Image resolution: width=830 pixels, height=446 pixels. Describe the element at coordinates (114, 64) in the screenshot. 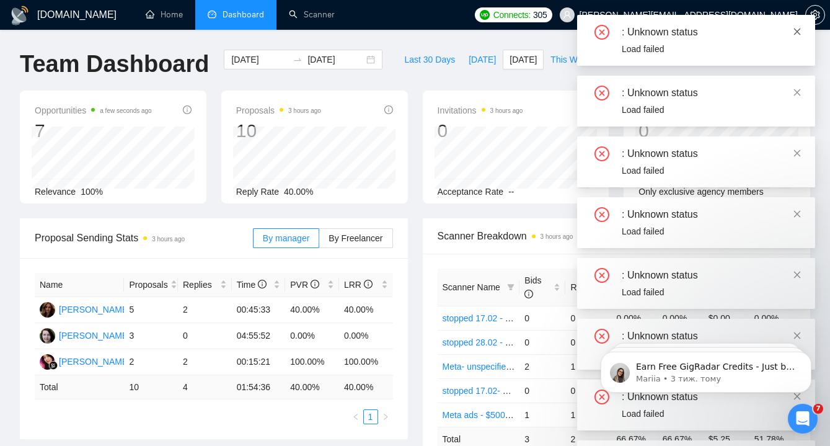

I see `h1: Team Dashboard` at that location.